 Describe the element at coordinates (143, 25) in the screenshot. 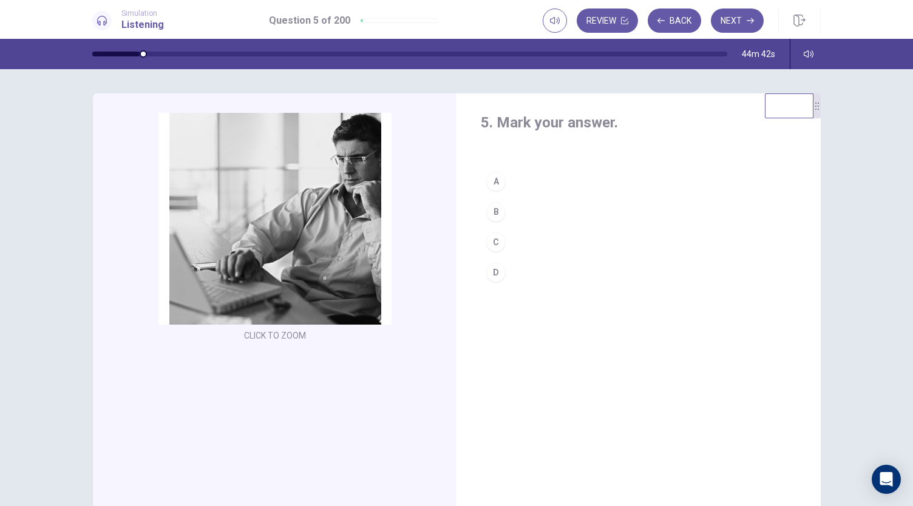

I see `h1: Listening` at that location.